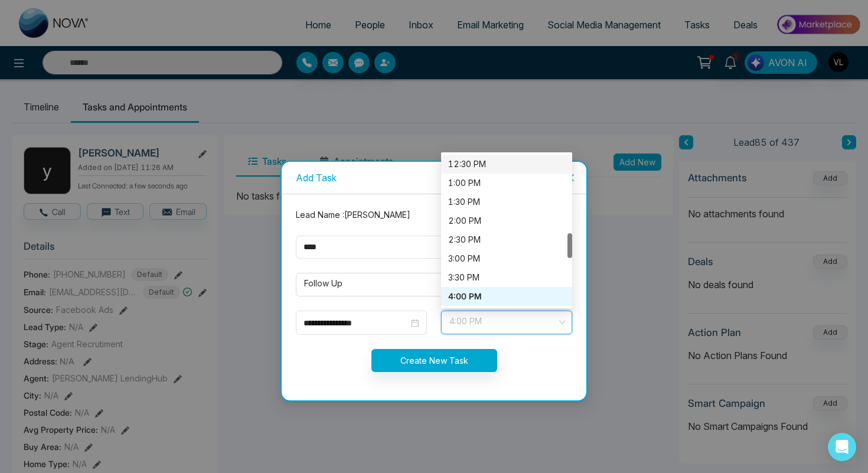  What do you see at coordinates (507, 322) in the screenshot?
I see `span: 4:00 PM` at bounding box center [507, 322].